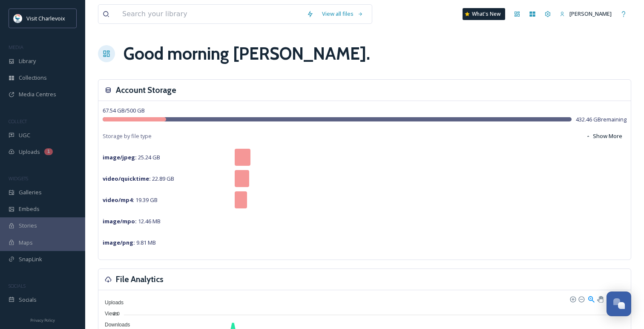 The width and height of the screenshot is (644, 329). What do you see at coordinates (28, 226) in the screenshot?
I see `span: Stories` at bounding box center [28, 226].